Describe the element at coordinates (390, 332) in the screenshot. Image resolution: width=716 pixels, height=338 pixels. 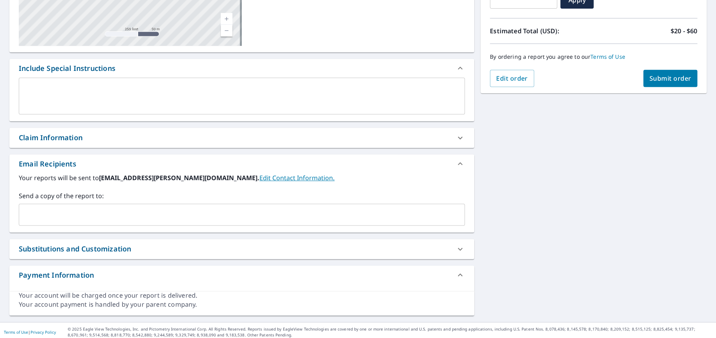
I see `p: © 2025 Eagle View Technologies, Inc. and Pictometry International Corp. All Rights Reserved. Repo...` at that location.